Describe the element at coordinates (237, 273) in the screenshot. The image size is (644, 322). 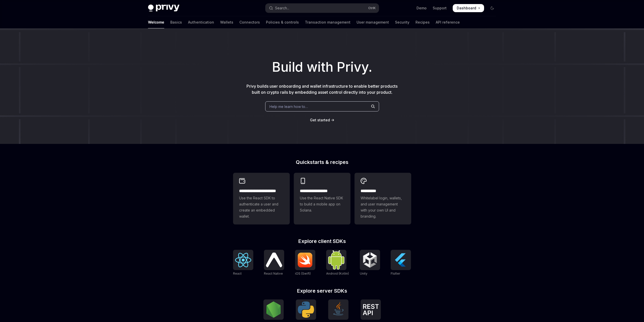
I see `span: React` at that location.